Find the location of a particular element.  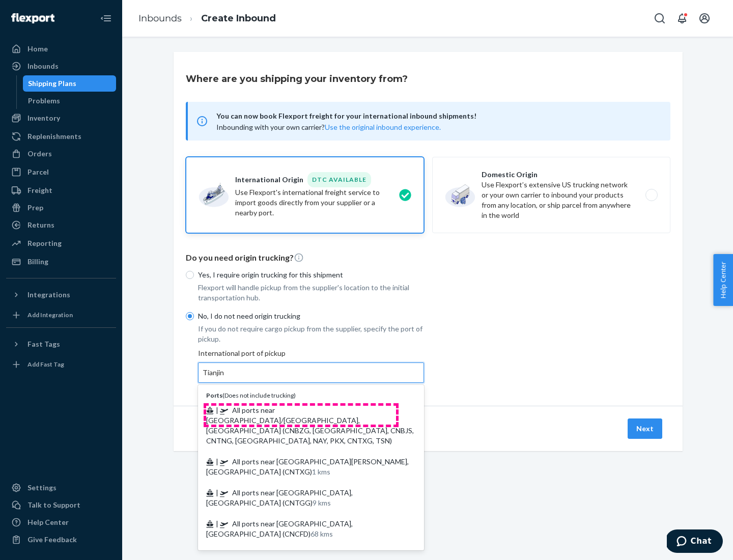

b: Ports is located at coordinates (214, 395).